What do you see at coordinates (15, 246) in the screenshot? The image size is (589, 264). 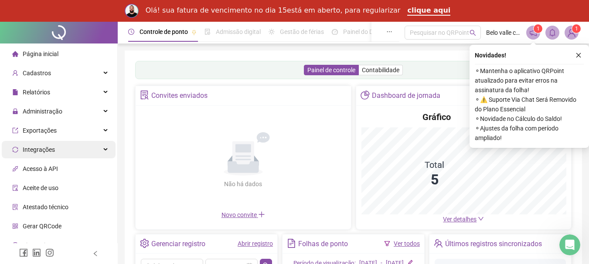 I see `span: dollar` at bounding box center [15, 246].